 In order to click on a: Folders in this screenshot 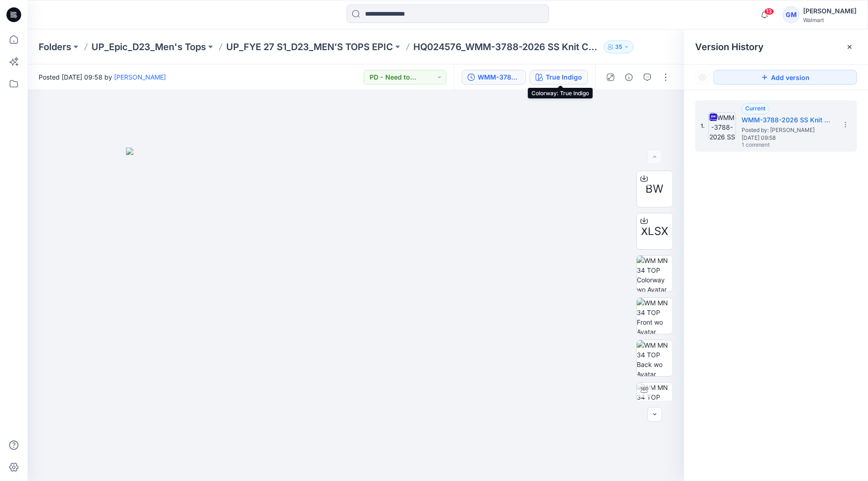, I will do `click(55, 47)`.